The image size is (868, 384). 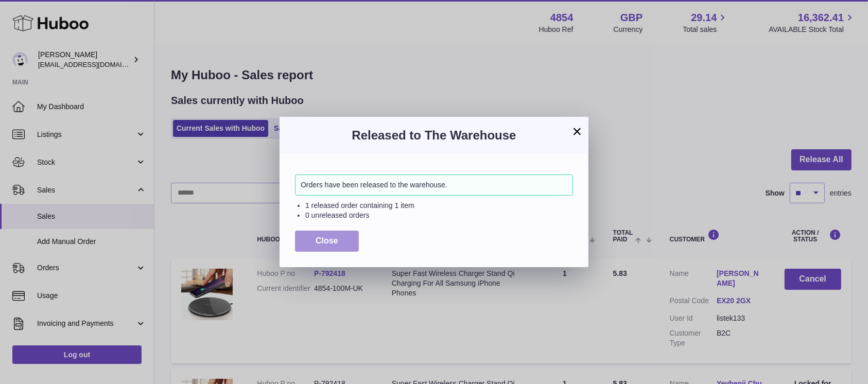 What do you see at coordinates (434, 185) in the screenshot?
I see `div: Orders have been released to the warehouse.` at bounding box center [434, 185].